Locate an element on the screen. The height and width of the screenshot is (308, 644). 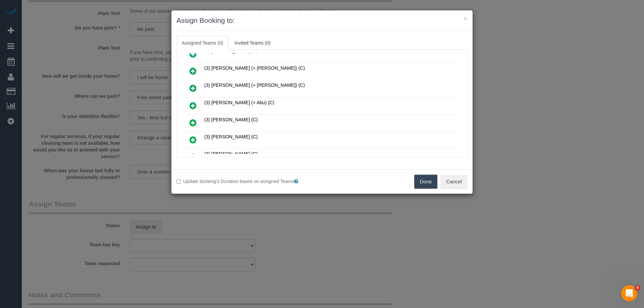
label: Update booking's Duration based on assigned Teams is located at coordinates (246, 181).